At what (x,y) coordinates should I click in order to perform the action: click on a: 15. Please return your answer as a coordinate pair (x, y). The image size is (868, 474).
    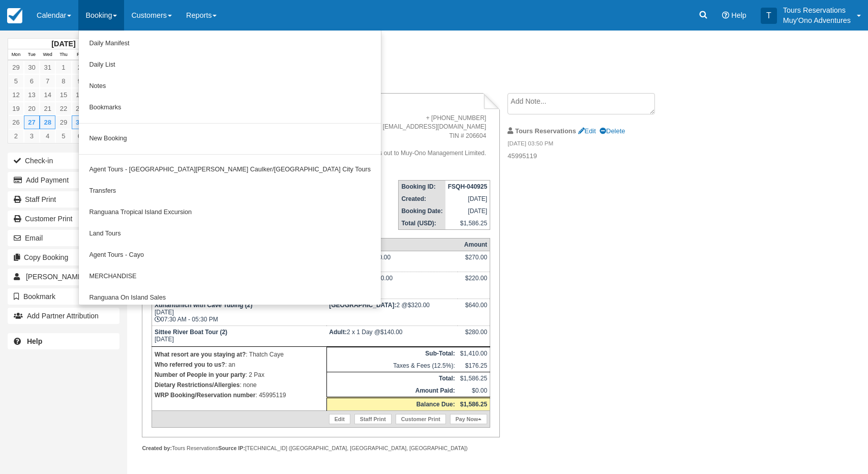
    Looking at the image, I should click on (63, 95).